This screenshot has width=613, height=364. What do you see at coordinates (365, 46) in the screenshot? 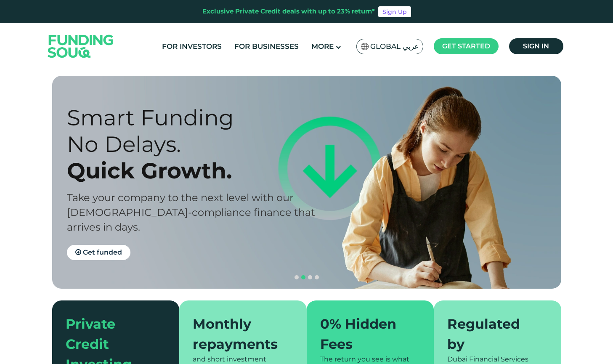
I see `img: SA Flag` at bounding box center [365, 46].